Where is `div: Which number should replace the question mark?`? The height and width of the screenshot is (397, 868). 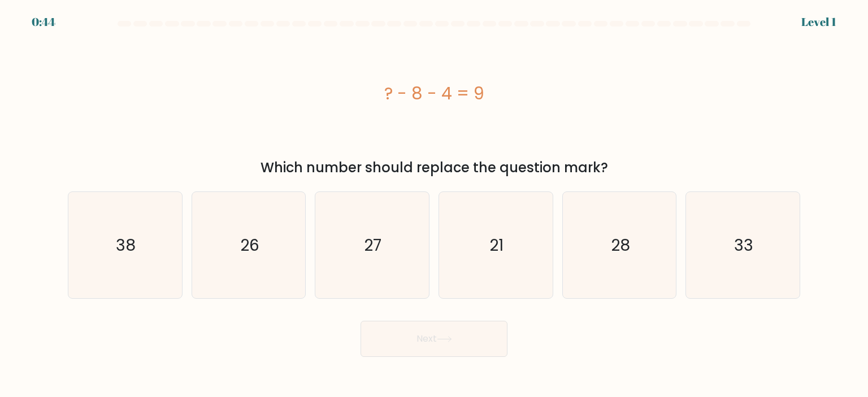
div: Which number should replace the question mark? is located at coordinates (434, 168).